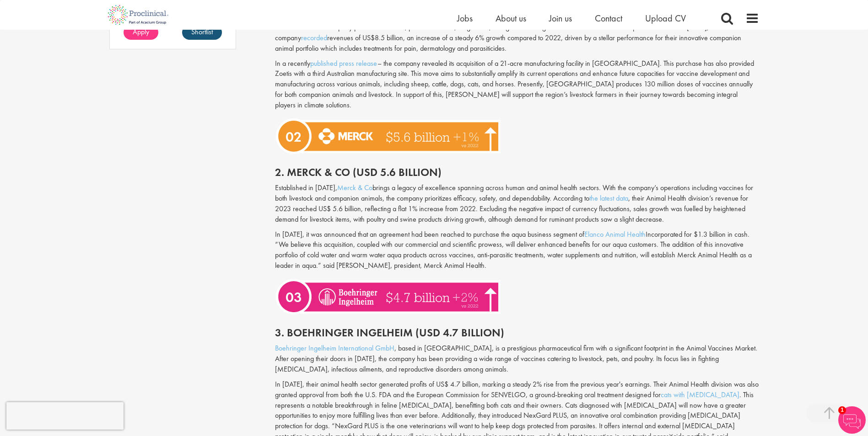 Image resolution: width=868 pixels, height=436 pixels. What do you see at coordinates (141, 32) in the screenshot?
I see `span: Apply` at bounding box center [141, 32].